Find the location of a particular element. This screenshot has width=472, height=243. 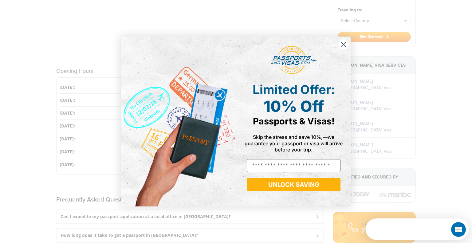

img: de9cda0d-0715-46ca-9a25-073762a91ba7.png is located at coordinates (178, 121).